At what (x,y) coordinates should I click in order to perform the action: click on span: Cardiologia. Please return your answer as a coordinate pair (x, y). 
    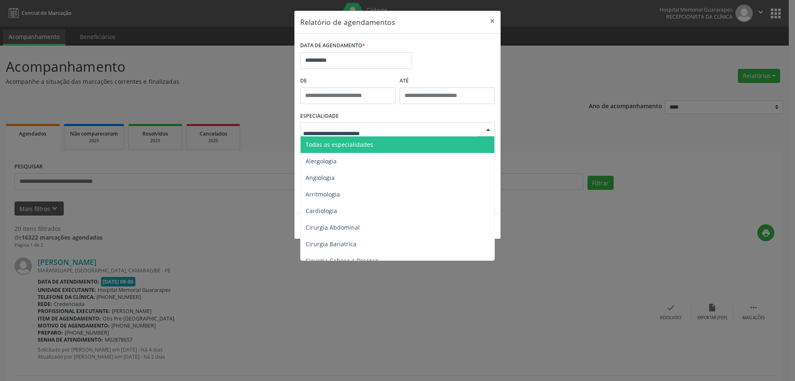
    Looking at the image, I should click on (321, 210).